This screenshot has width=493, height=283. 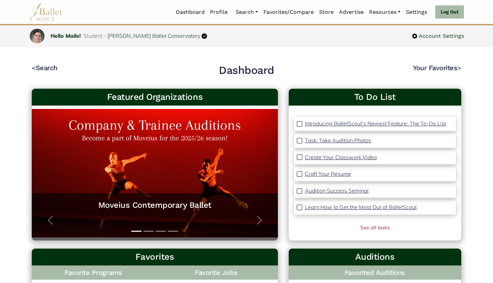 What do you see at coordinates (361, 207) in the screenshot?
I see `p: Learn How to Get the Most Out of BalletScout` at bounding box center [361, 207].